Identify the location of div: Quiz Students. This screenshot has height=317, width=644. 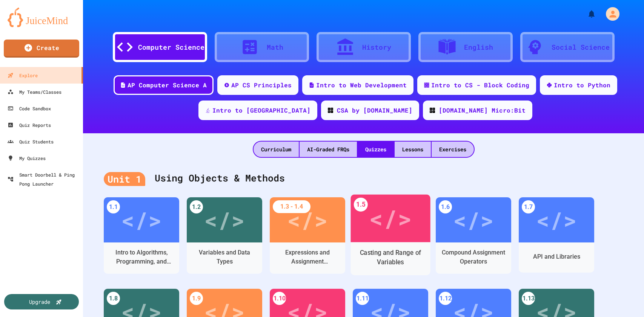
(31, 142).